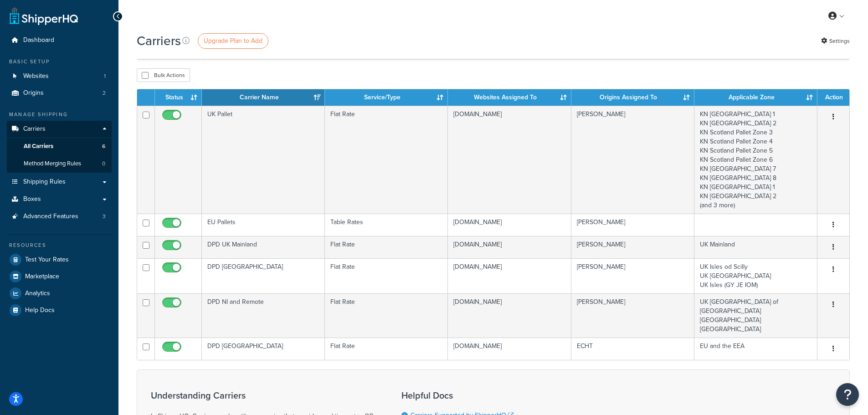 Image resolution: width=868 pixels, height=415 pixels. Describe the element at coordinates (47, 260) in the screenshot. I see `span: Test Your Rates` at that location.